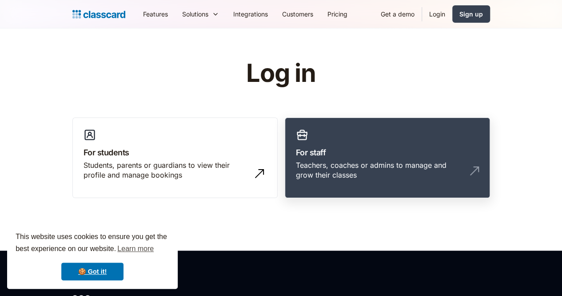  I want to click on a: learn more about cookies, so click(136, 248).